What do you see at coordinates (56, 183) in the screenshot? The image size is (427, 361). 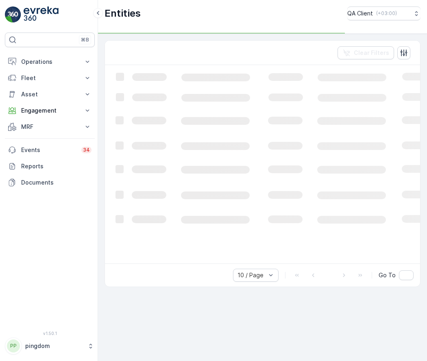 I see `p: Documents` at bounding box center [56, 183].